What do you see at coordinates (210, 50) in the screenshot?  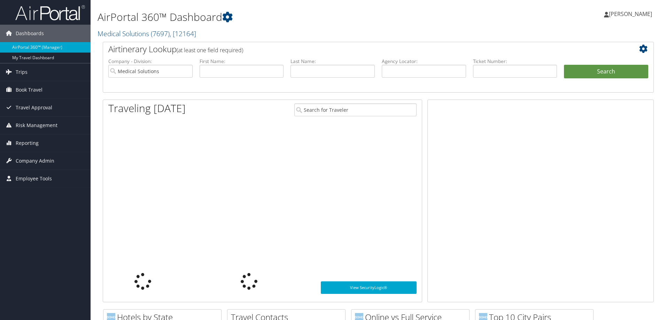 I see `span: (at least one field required)` at bounding box center [210, 50].